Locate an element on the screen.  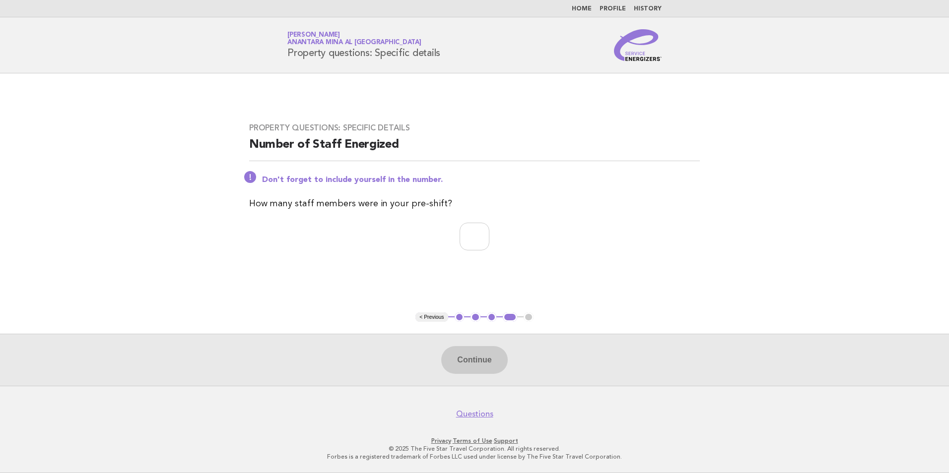
a: Support is located at coordinates (506, 441).